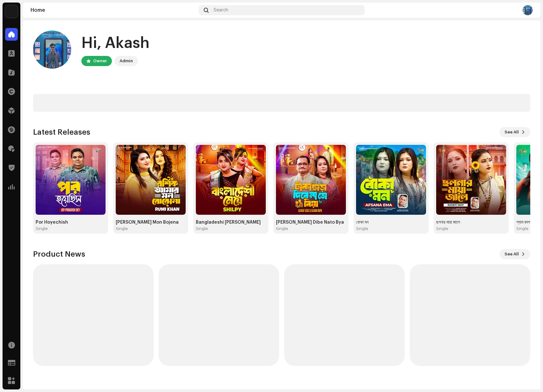 The width and height of the screenshot is (543, 392). I want to click on span: Search, so click(221, 10).